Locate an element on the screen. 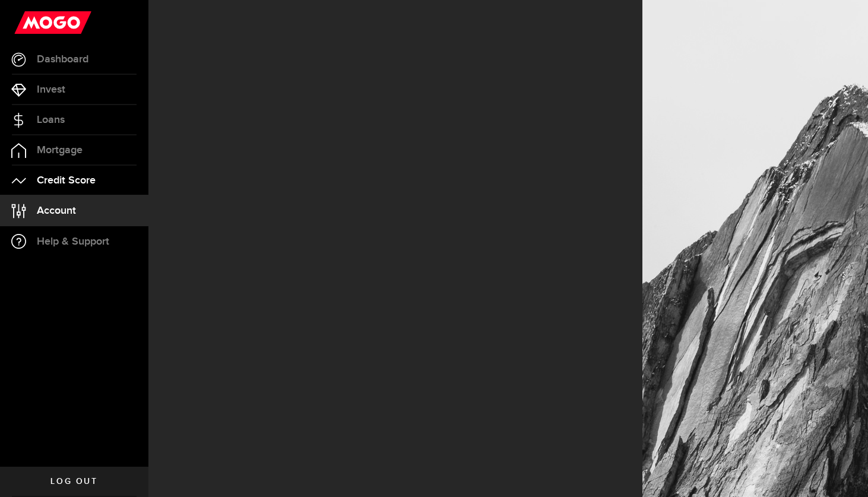 The width and height of the screenshot is (868, 497). button: Open LiveChat chat widget is located at coordinates (27, 23).